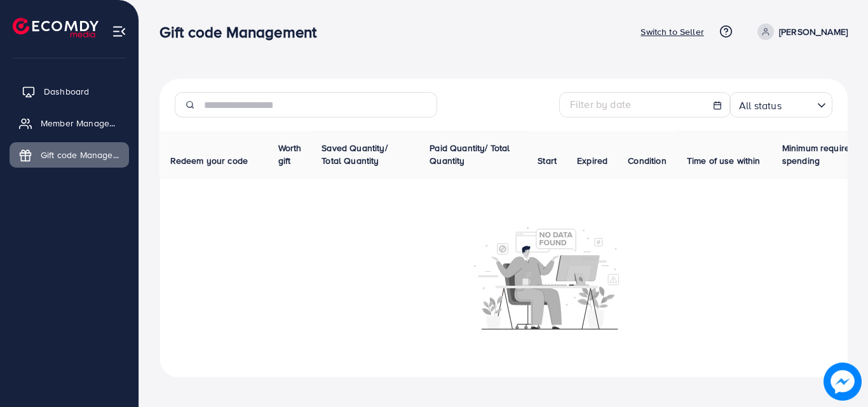 The width and height of the screenshot is (868, 407). Describe the element at coordinates (646, 161) in the screenshot. I see `span: Condition` at that location.